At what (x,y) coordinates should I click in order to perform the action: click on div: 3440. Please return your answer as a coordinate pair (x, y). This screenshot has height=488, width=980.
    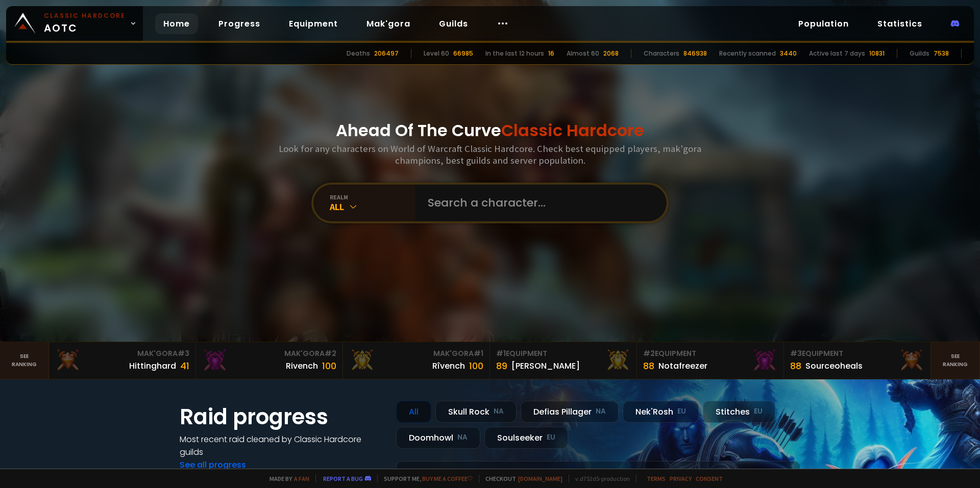
    Looking at the image, I should click on (788, 54).